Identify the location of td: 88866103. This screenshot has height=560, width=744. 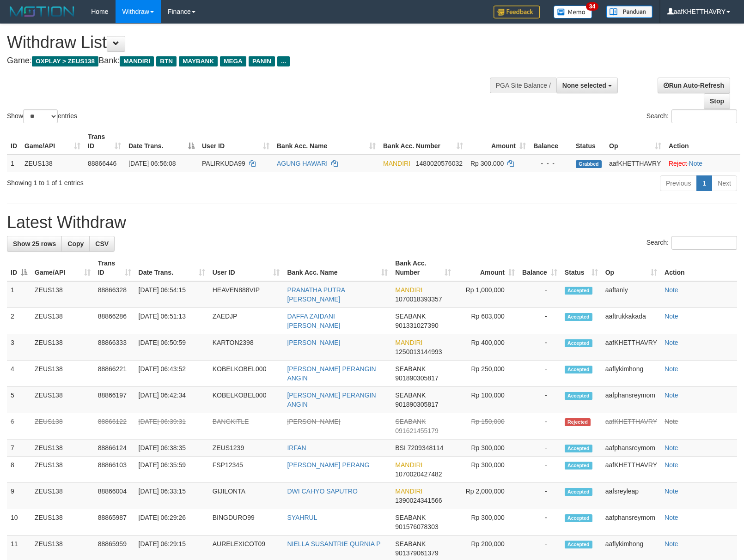
(114, 470).